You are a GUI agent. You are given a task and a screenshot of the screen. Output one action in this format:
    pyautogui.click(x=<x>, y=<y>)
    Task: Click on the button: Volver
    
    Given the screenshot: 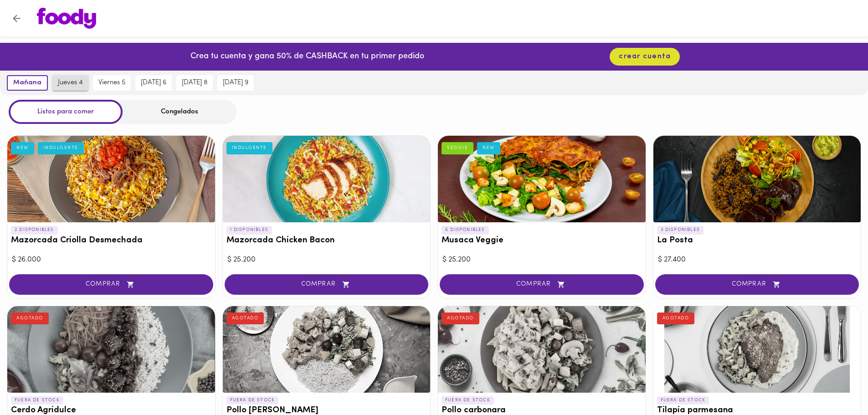 What is the action you would take?
    pyautogui.click(x=17, y=18)
    